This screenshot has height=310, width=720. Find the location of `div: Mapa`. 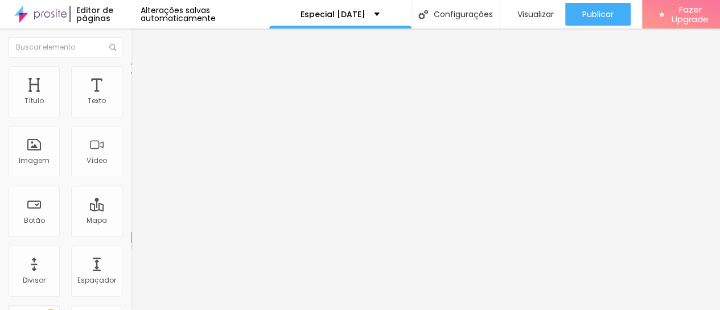

div: Mapa is located at coordinates (97, 220).